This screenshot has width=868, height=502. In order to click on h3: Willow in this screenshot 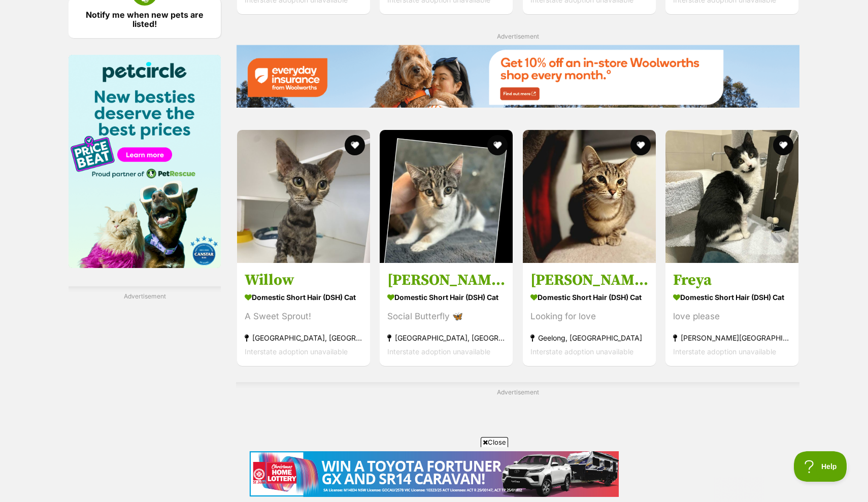, I will do `click(303, 280)`.